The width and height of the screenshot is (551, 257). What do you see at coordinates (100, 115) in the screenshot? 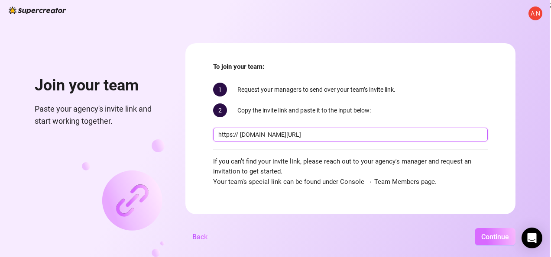
I see `span: Paste your agency's invite link and start working together.` at bounding box center [100, 115].